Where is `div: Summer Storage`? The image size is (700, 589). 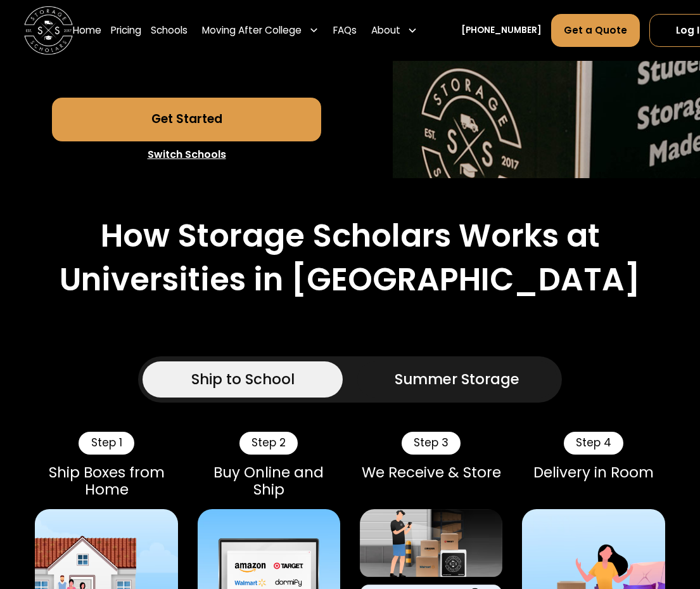
div: Summer Storage is located at coordinates (457, 379).